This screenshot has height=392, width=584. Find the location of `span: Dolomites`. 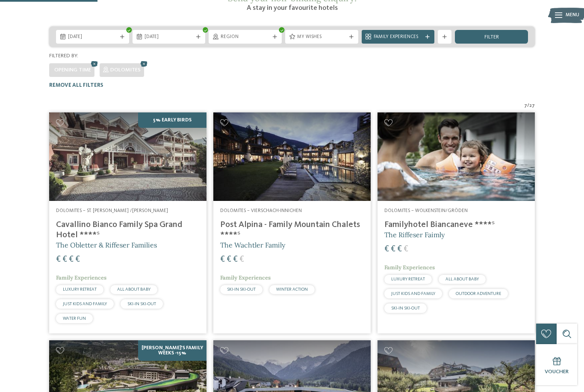

span: Dolomites is located at coordinates (126, 70).